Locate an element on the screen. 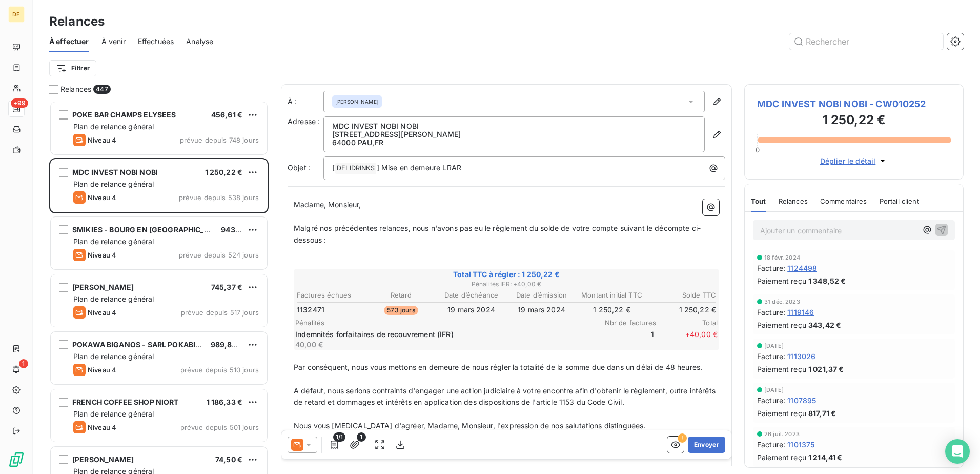 The width and height of the screenshot is (980, 474). span: A défaut, nous serions contraints d'engager une action judiciaire à votre encontre afin d'obtenir... is located at coordinates (505, 397).